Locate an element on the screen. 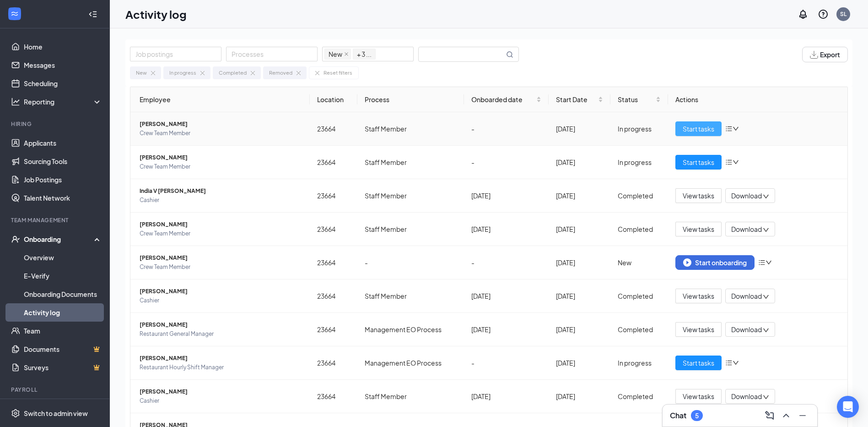 The height and width of the screenshot is (427, 868). svg: ChevronUp is located at coordinates (786, 415).